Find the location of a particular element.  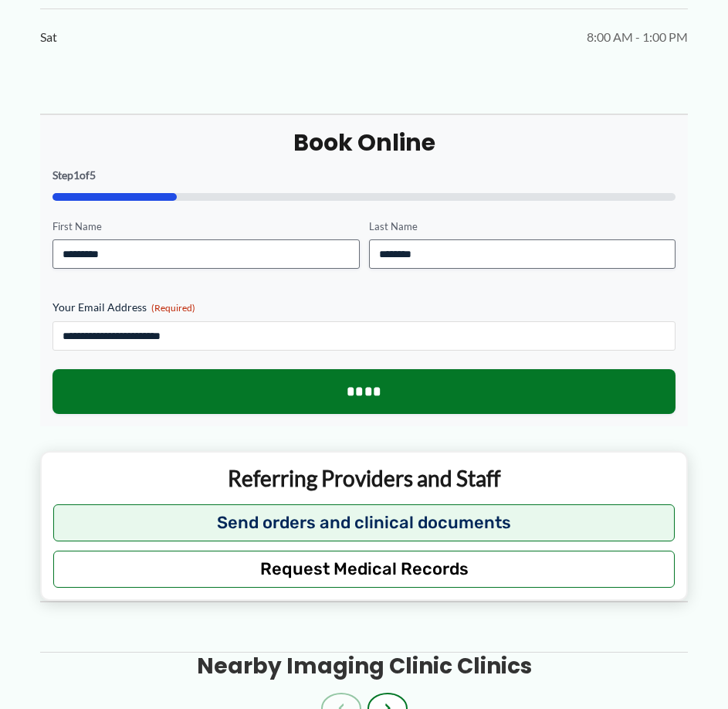

span: 5 is located at coordinates (92, 175).